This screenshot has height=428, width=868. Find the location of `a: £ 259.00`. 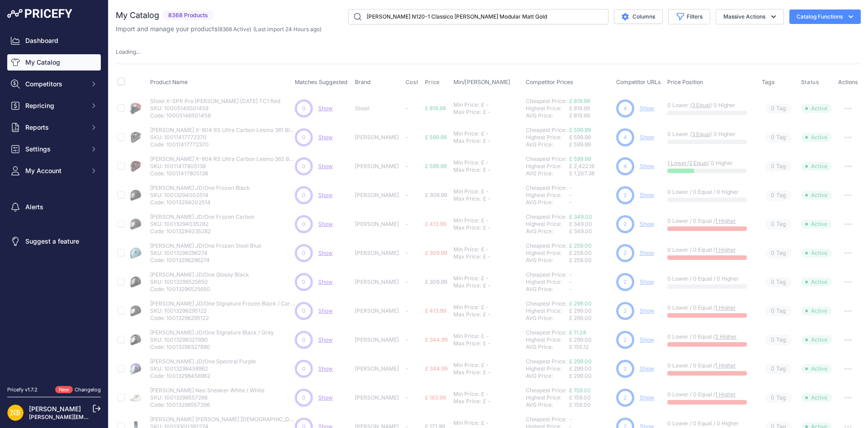

a: £ 259.00 is located at coordinates (580, 246).